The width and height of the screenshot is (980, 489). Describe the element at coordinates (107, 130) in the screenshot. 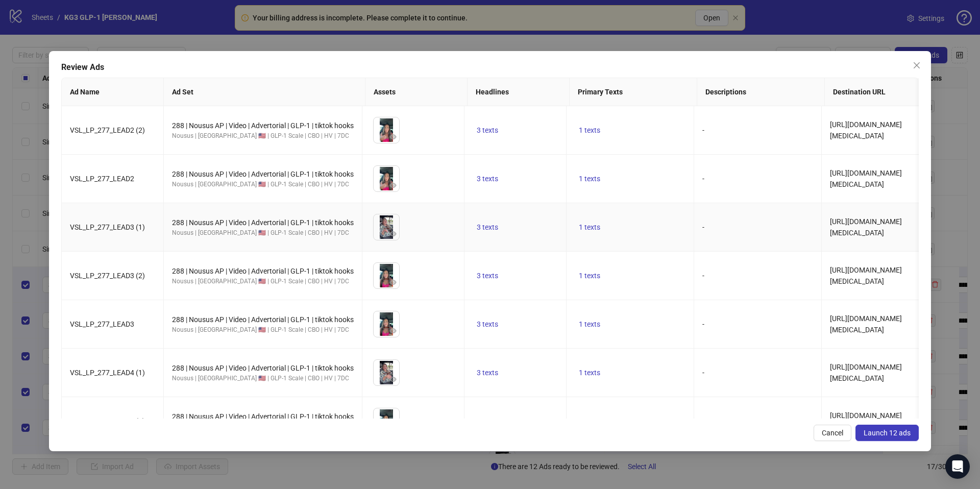

I see `span: VSL_LP_277_LEAD2 (2)` at that location.